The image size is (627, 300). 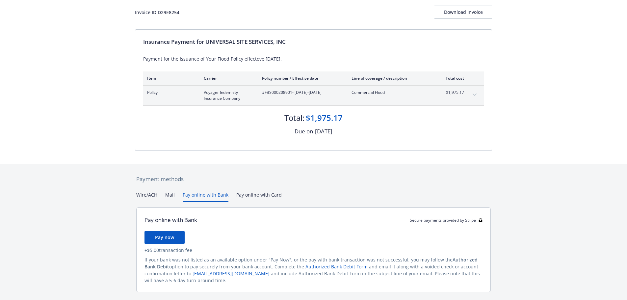 I want to click on div: Item, so click(x=170, y=78).